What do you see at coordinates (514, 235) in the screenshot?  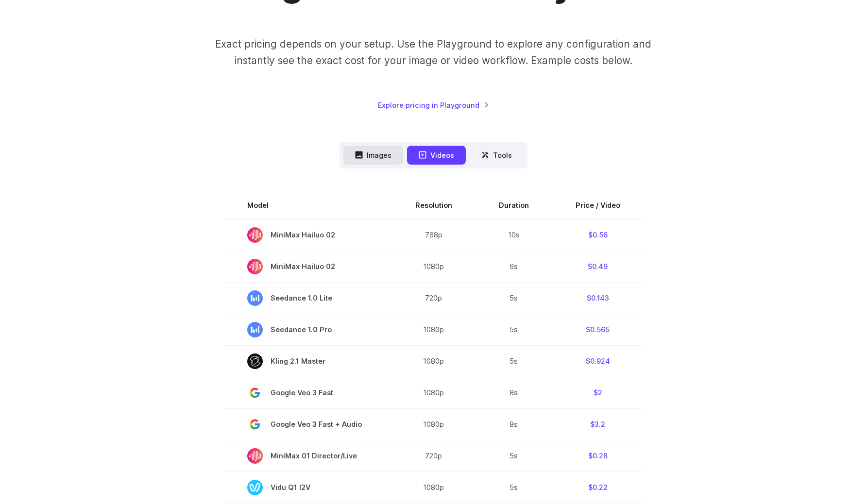 I see `td: 10s` at bounding box center [514, 235].